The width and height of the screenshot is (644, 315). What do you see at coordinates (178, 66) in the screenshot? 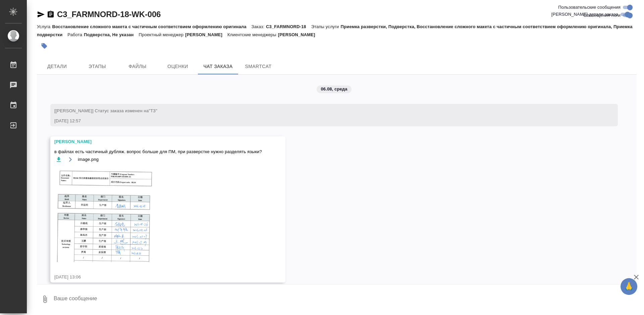
I see `span: Оценки` at bounding box center [178, 66].